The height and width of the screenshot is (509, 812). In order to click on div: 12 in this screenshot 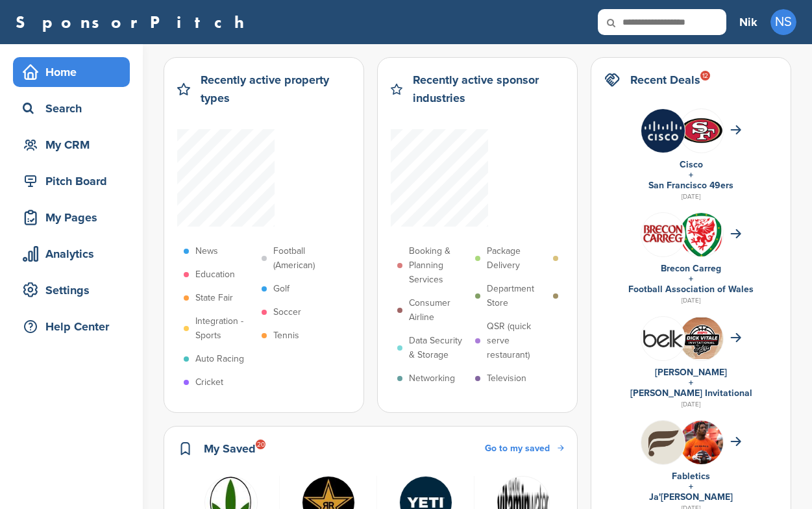, I will do `click(705, 76)`.